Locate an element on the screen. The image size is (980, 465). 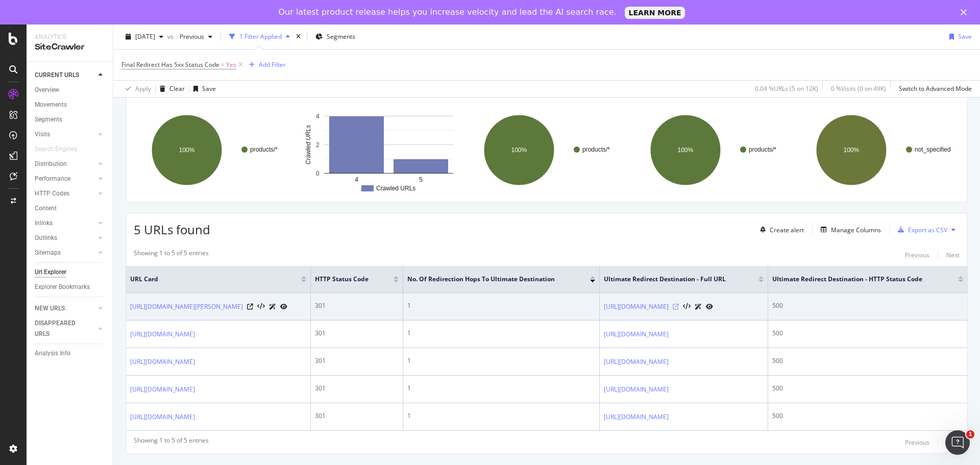
text: 2 is located at coordinates (317, 145).